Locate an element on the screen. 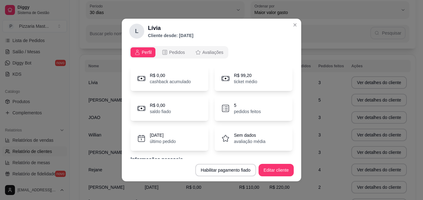 The height and width of the screenshot is (200, 423). p: ticket médio is located at coordinates (245, 82).